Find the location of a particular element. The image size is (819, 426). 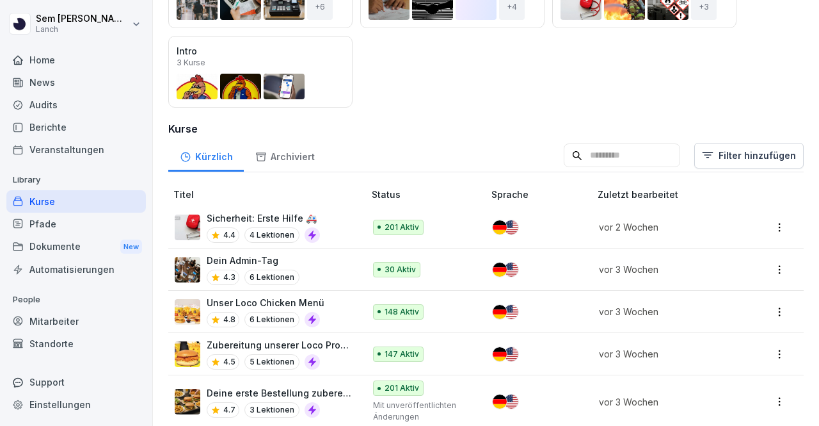

div: Kürzlich is located at coordinates (206, 155).